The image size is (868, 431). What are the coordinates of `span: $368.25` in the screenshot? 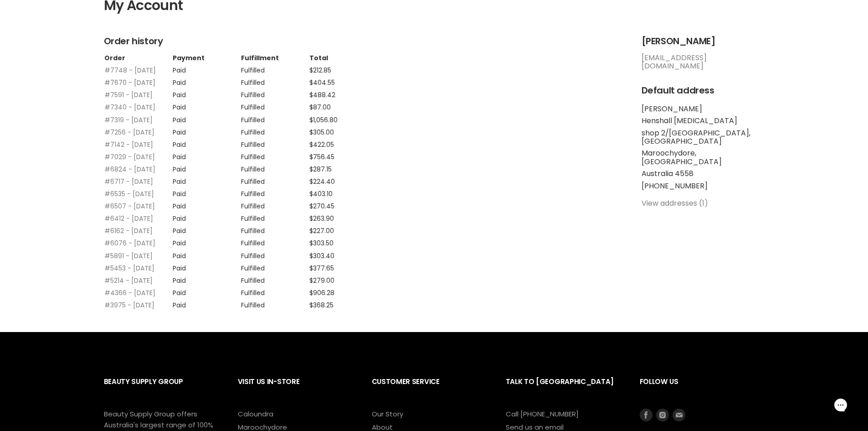 It's located at (321, 305).